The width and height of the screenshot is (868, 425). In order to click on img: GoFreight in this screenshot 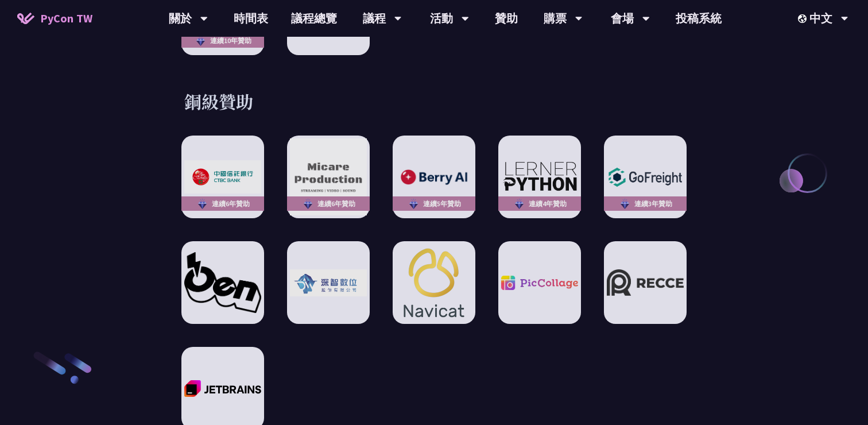, I will do `click(645, 178)`.